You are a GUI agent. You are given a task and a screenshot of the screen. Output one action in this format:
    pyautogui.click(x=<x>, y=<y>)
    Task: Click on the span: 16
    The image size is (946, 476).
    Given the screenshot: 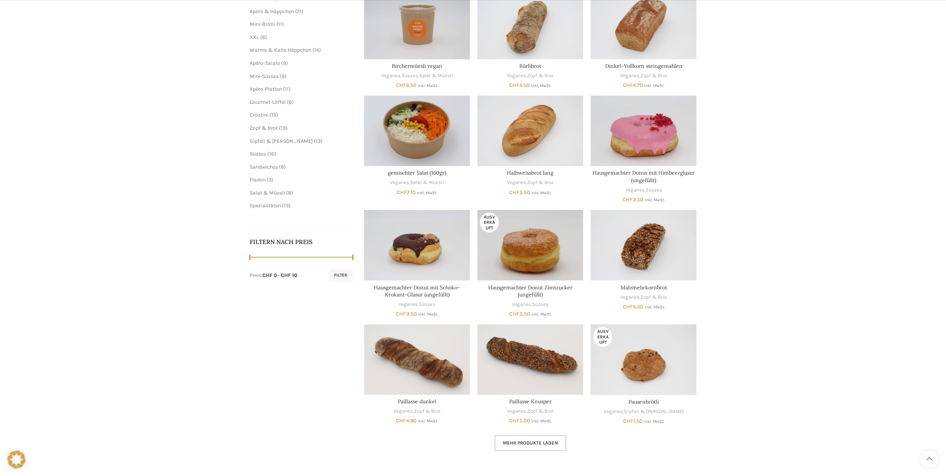 What is the action you would take?
    pyautogui.click(x=272, y=154)
    